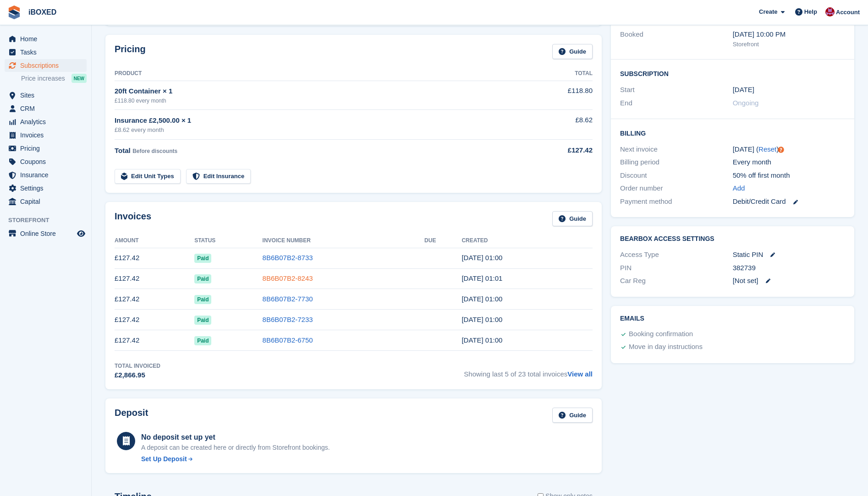  I want to click on img: stora-icon-8386f47178a22dfd0bd8f6a31ec36ba5ce8667c1dd55bd0f319d3a0aa187defe.svg, so click(14, 13).